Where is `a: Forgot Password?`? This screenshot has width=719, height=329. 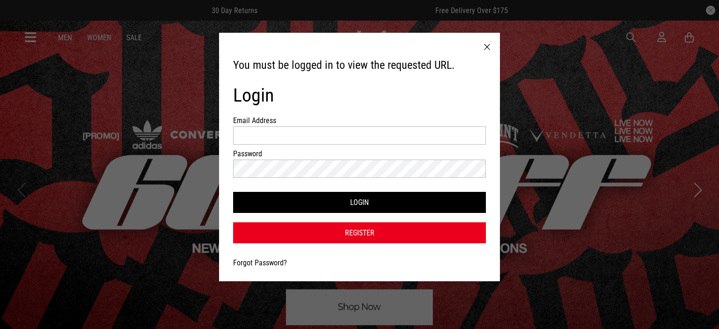
a: Forgot Password? is located at coordinates (260, 262).